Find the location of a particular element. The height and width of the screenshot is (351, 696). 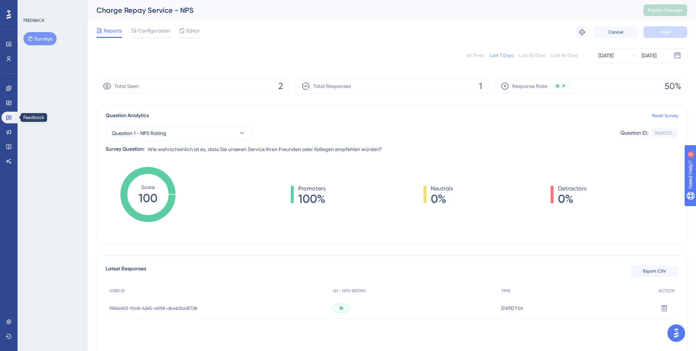

span: 18 is located at coordinates (557, 86).